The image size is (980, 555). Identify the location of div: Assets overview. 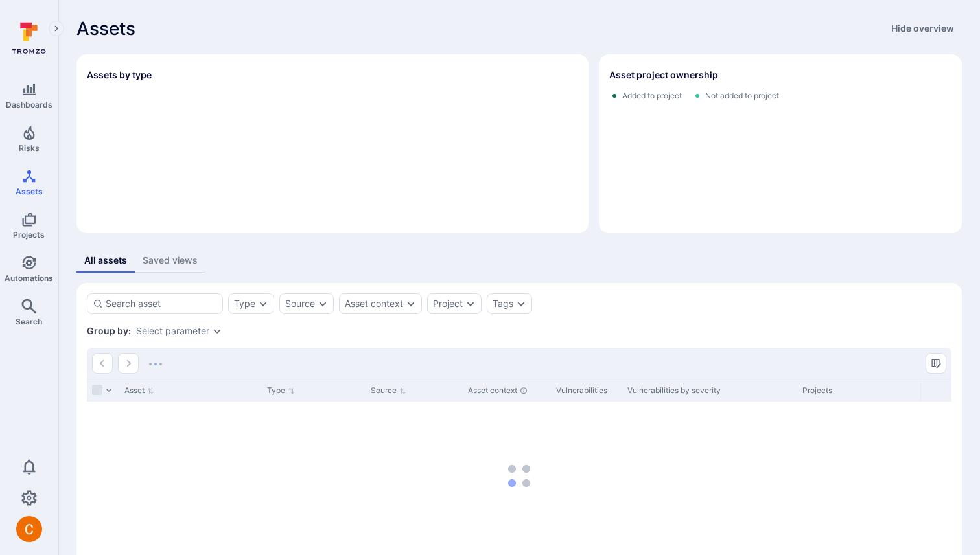
(514, 138).